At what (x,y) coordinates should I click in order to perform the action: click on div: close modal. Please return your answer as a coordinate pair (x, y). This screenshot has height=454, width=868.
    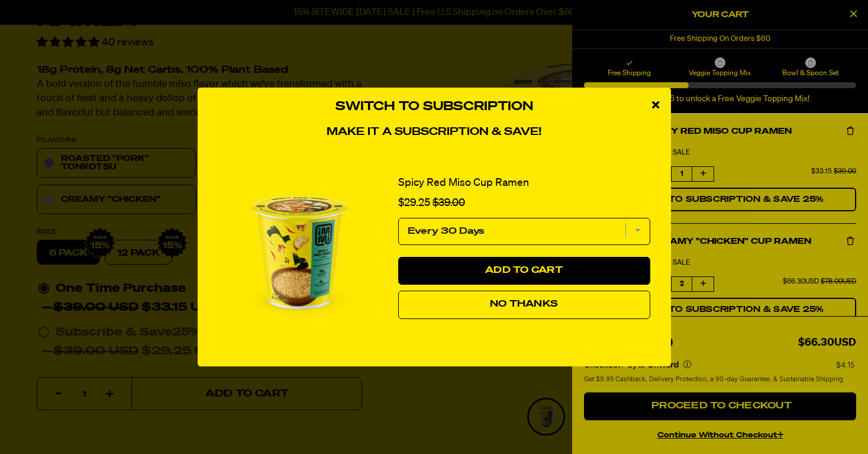
    Looking at the image, I should click on (656, 105).